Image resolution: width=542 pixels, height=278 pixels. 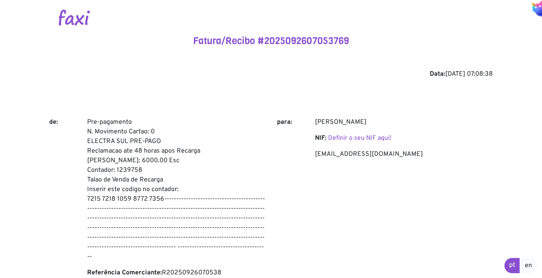 I want to click on h4: Fatura/Recibo #2025092607053769, so click(x=271, y=41).